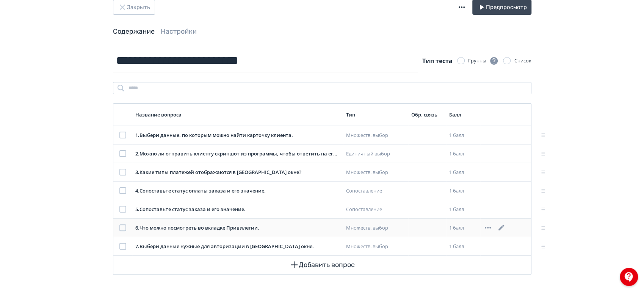 The height and width of the screenshot is (292, 644). I want to click on div: 1 . Выбери данные, по которым можно найти карточку клиента., so click(238, 136).